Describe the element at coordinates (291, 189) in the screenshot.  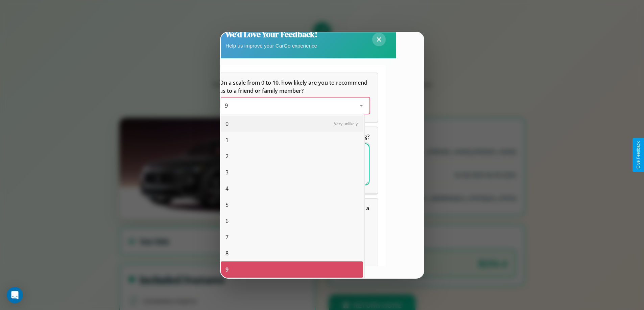
I see `div: 4` at that location.